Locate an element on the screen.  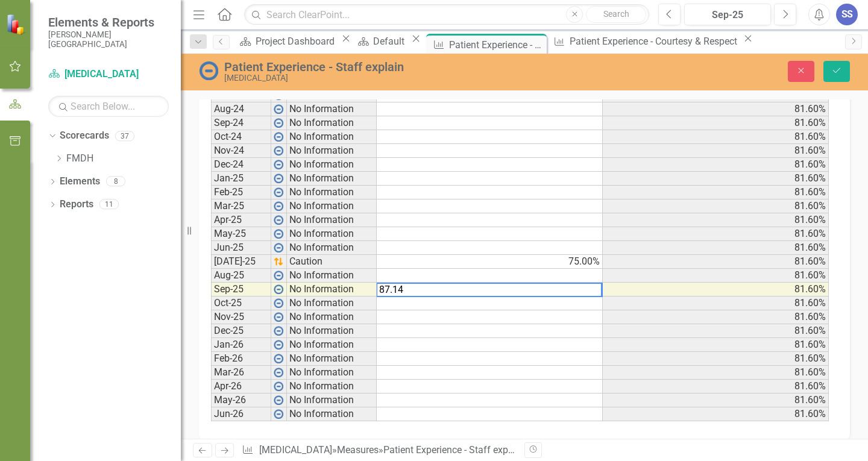
div: 37 is located at coordinates (125, 135).